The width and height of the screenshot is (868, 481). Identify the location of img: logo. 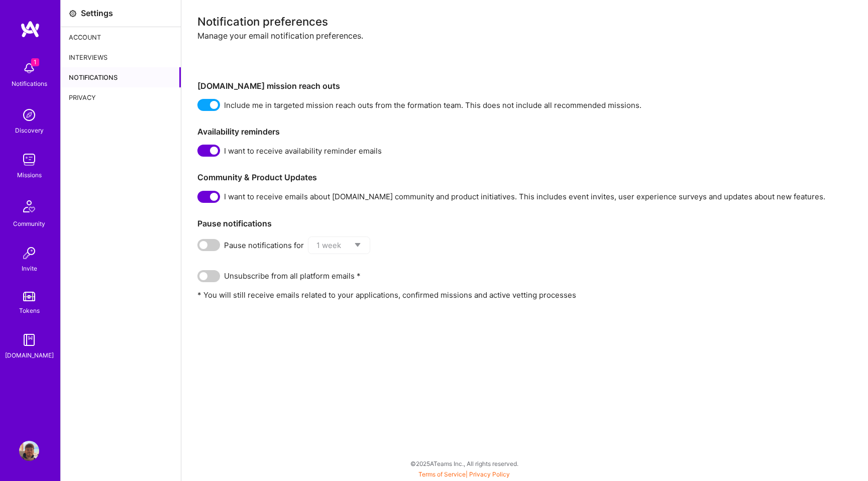
(30, 29).